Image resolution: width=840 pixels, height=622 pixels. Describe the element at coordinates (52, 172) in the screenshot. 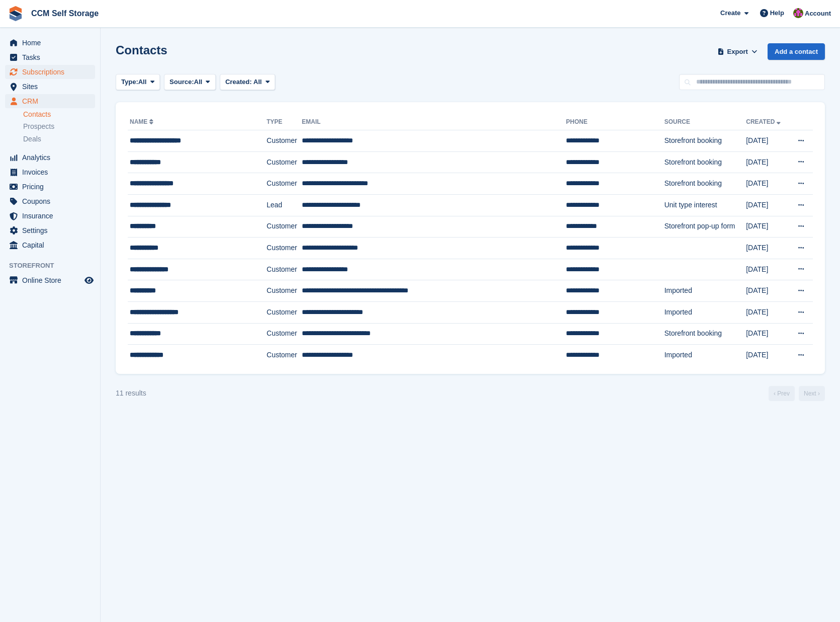

I see `span: Invoices` at that location.